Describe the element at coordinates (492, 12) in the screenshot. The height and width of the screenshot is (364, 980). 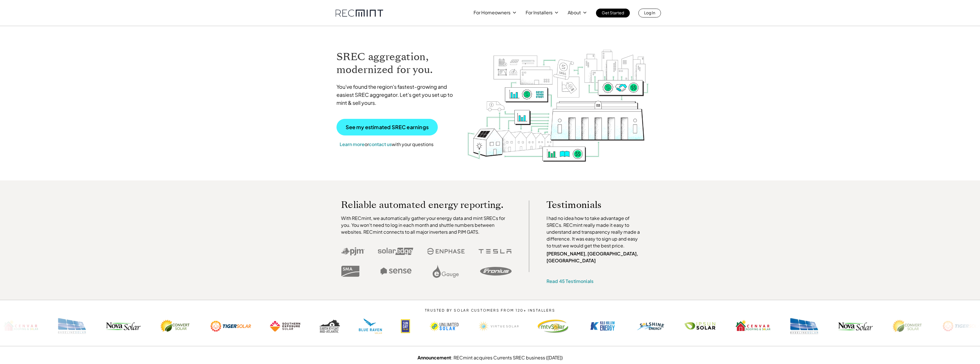
I see `p: For Homeowners` at that location.